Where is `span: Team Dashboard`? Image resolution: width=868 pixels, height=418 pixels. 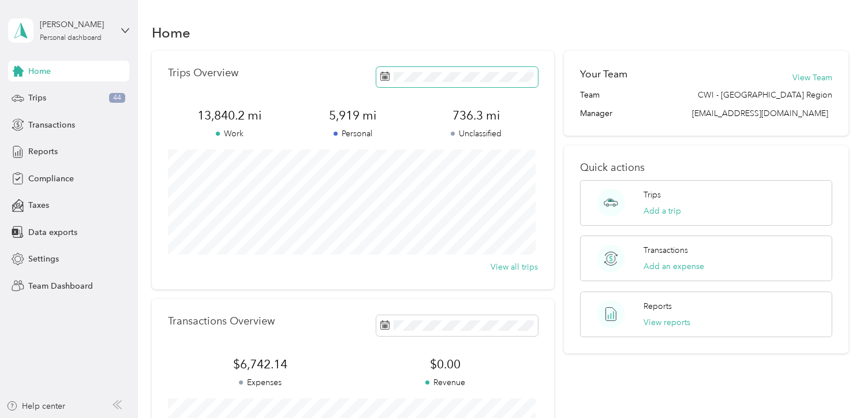
span: Team Dashboard is located at coordinates (61, 286).